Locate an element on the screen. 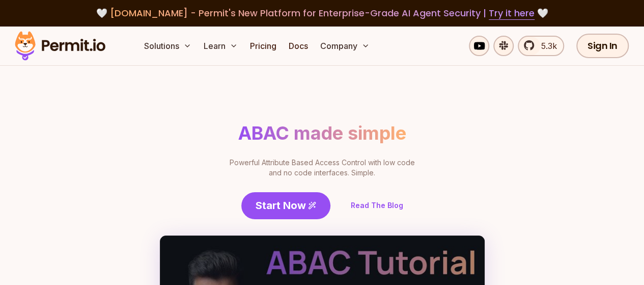 The width and height of the screenshot is (644, 285). button: Learn is located at coordinates (221, 46).